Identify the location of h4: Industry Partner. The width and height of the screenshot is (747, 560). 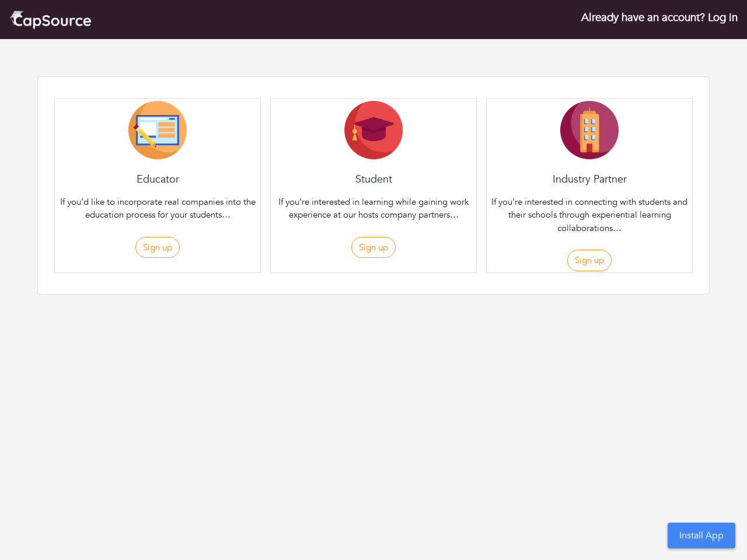
(590, 179).